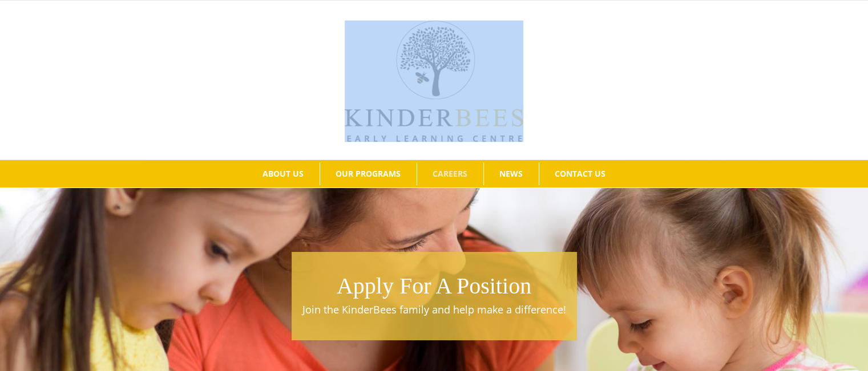 This screenshot has height=371, width=868. What do you see at coordinates (283, 174) in the screenshot?
I see `a: ABOUT US` at bounding box center [283, 174].